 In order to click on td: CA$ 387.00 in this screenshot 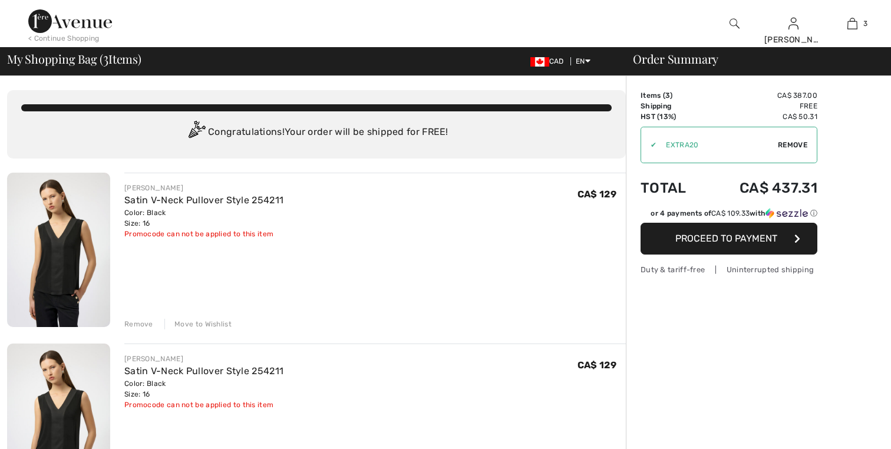, I will do `click(762, 95)`.